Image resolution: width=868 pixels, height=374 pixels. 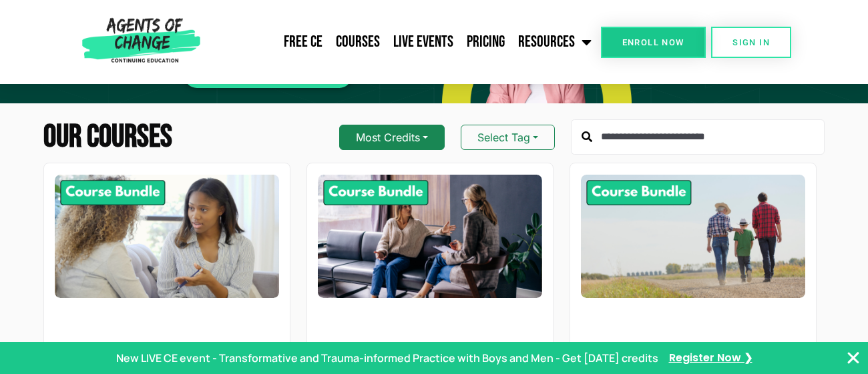 What do you see at coordinates (108, 137) in the screenshot?
I see `h2: Our Courses` at bounding box center [108, 137].